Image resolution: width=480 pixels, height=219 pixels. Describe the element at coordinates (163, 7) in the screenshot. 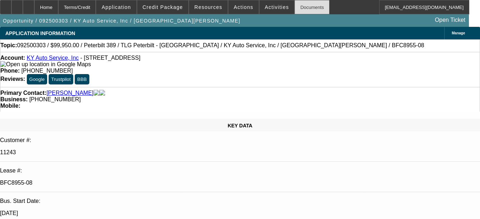

I see `span: Credit Package` at that location.